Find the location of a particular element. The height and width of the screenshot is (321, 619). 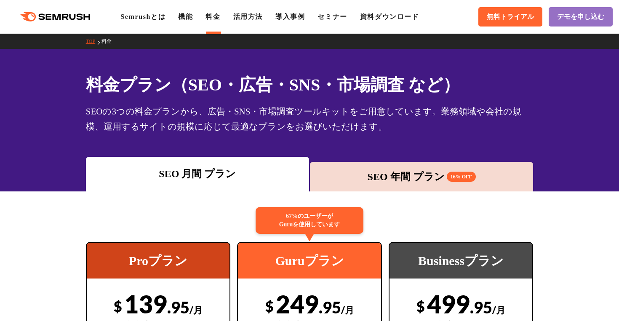

div: SEO 月間 プラン is located at coordinates (197, 174).